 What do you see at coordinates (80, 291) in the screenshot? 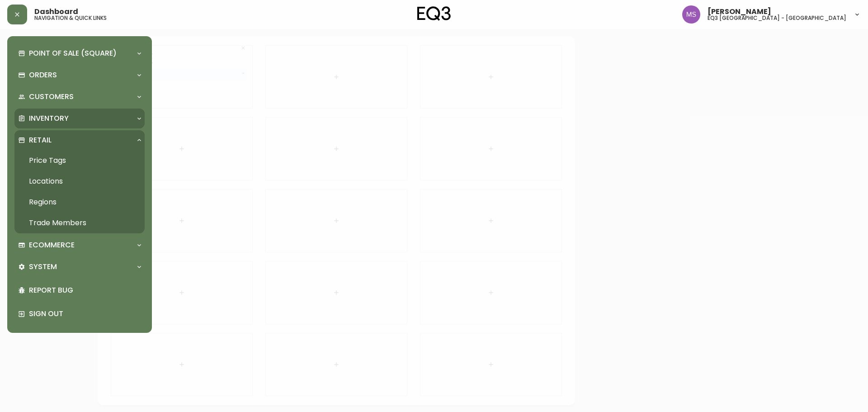
I see `div: Report Bug` at bounding box center [80, 291].